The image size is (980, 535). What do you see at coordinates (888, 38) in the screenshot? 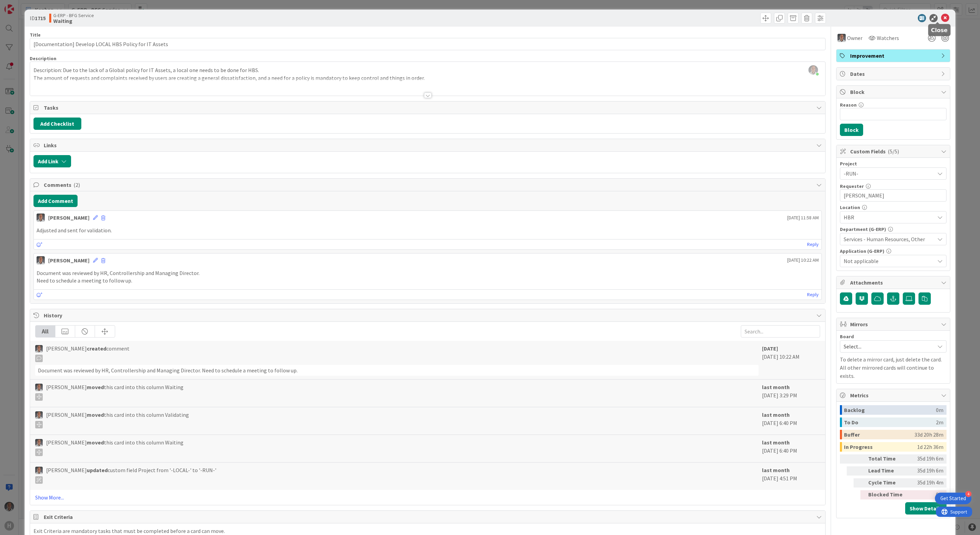
I see `span: Watchers` at bounding box center [888, 38].